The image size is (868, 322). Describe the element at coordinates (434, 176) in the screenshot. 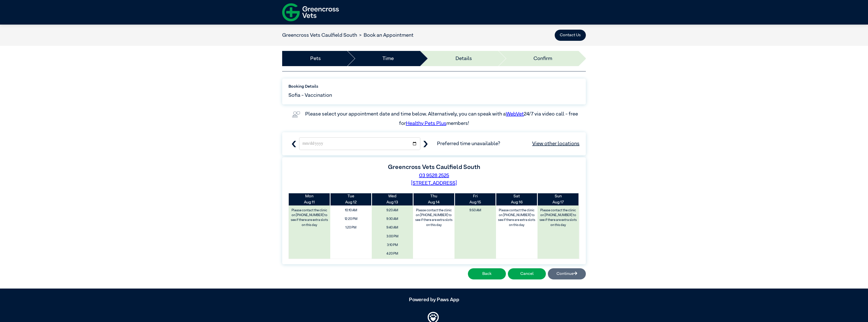

I see `span: 03 9528 2525` at that location.